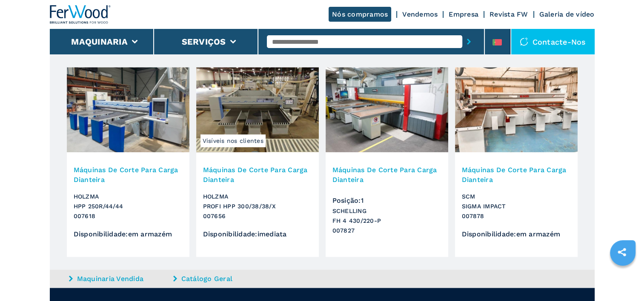  Describe the element at coordinates (509, 14) in the screenshot. I see `a: Revista FW` at that location.